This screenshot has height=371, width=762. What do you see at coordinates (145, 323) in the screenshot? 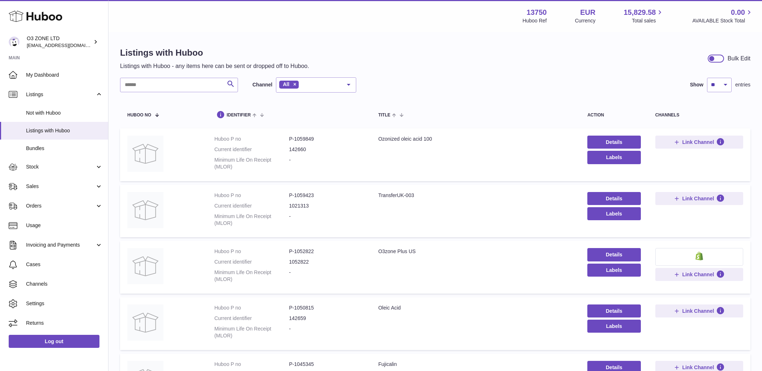
I see `img: Oleic Acid` at bounding box center [145, 323].